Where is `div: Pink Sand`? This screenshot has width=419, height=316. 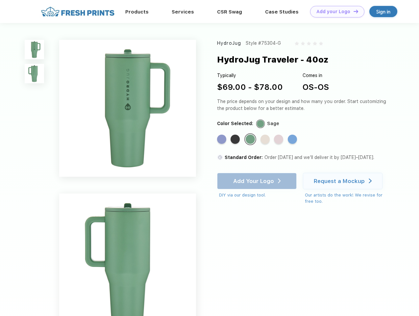 div: Pink Sand is located at coordinates (279, 139).